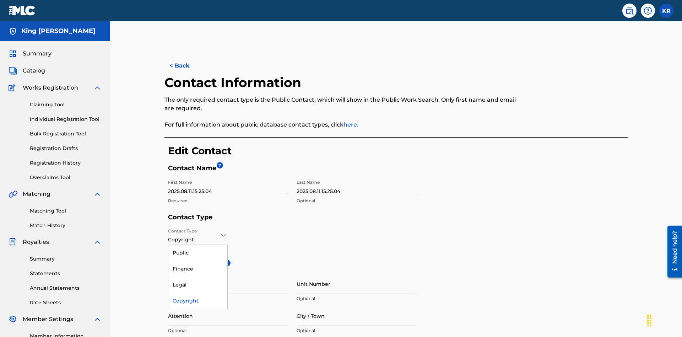  Describe the element at coordinates (50, 88) in the screenshot. I see `span: Works Registration` at that location.